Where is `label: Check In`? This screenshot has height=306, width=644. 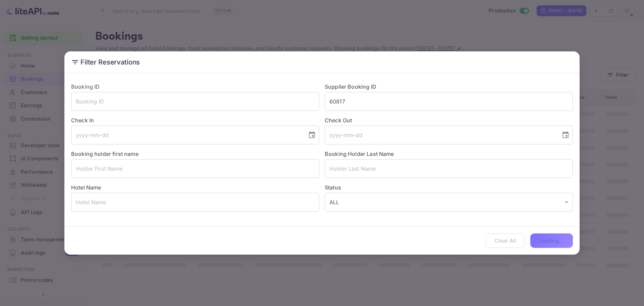
label: Check In is located at coordinates (195, 120).